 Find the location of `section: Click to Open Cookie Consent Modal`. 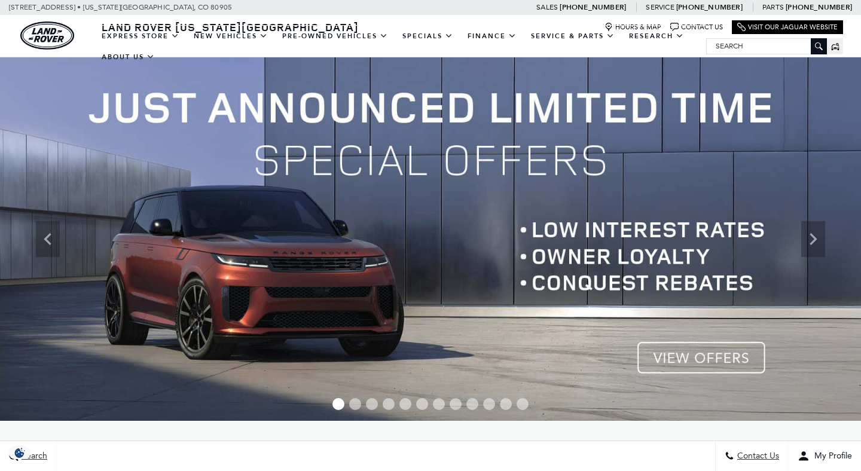

section: Click to Open Cookie Consent Modal is located at coordinates (20, 452).